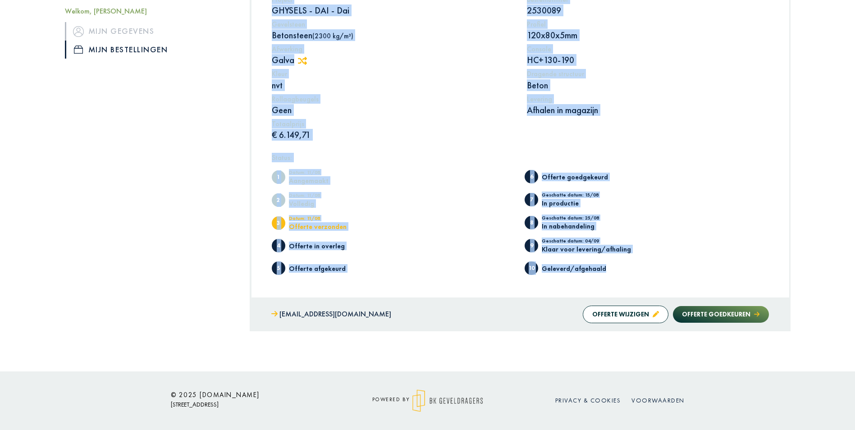 This screenshot has width=855, height=430. I want to click on p: GHYSELS - DAI - Dai, so click(393, 10).